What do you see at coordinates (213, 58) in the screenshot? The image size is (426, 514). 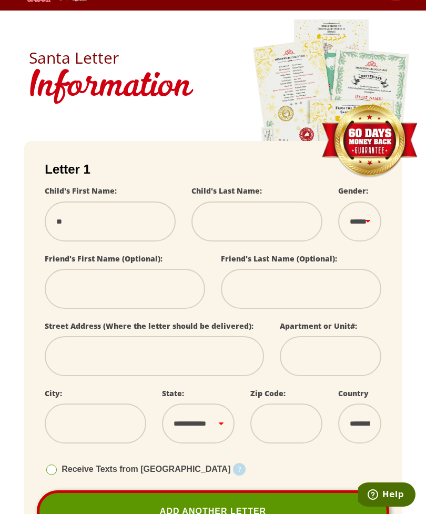 I see `h2: Santa Letter` at bounding box center [213, 58].